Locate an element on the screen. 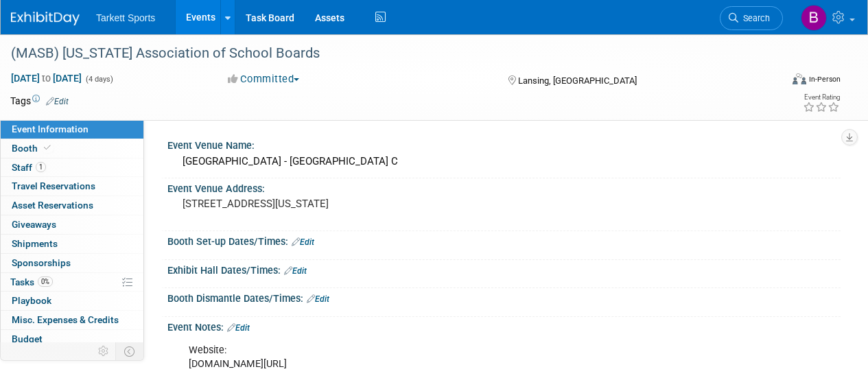 The image size is (868, 378). div: Booth Set-up Dates/Times: is located at coordinates (503, 240).